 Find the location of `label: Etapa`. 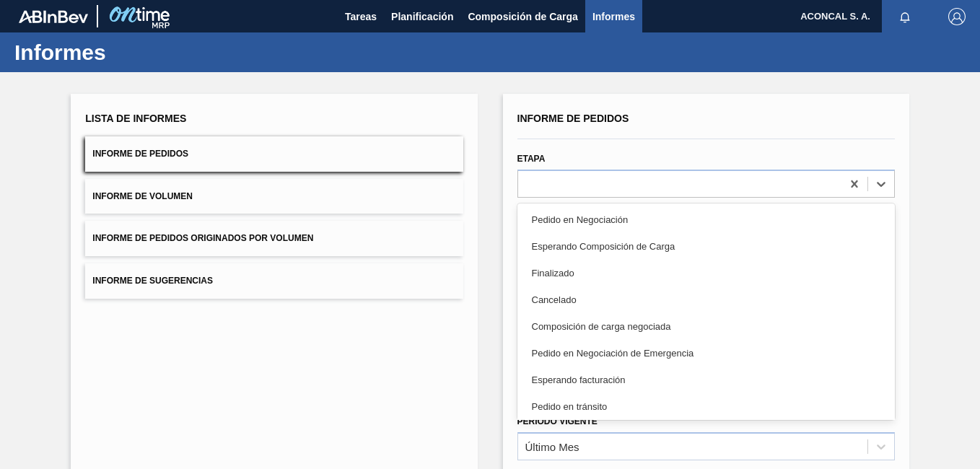

label: Etapa is located at coordinates (531, 159).